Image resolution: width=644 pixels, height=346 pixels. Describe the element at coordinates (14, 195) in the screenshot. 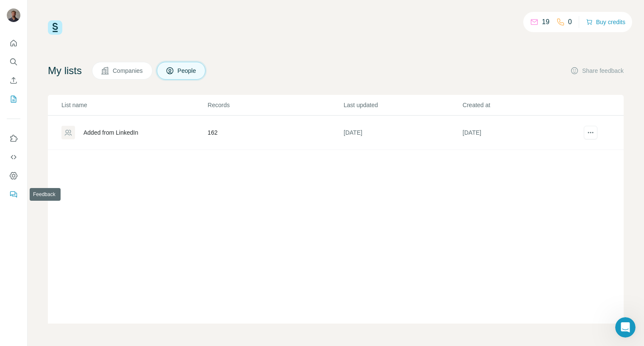

I see `button: Feedback` at that location.